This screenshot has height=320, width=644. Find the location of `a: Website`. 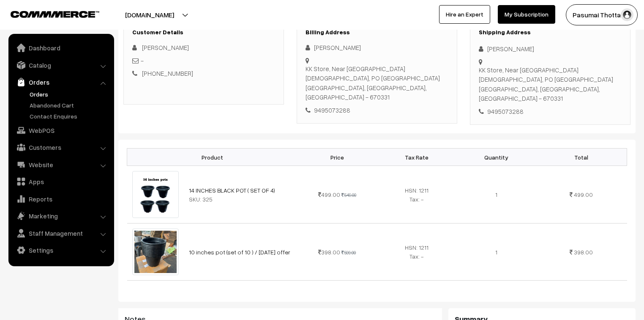

a: Website is located at coordinates (61, 165).